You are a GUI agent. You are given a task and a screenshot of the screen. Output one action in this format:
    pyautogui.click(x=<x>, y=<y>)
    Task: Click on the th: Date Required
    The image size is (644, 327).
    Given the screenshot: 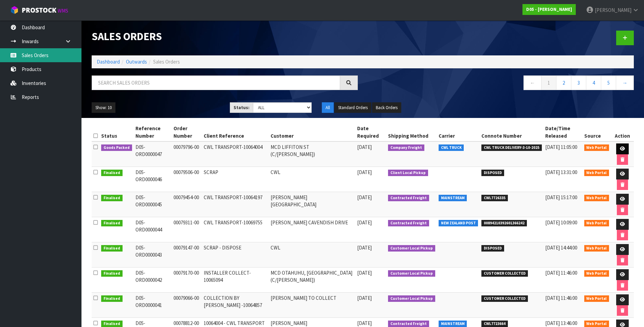 What is the action you would take?
    pyautogui.click(x=370, y=132)
    